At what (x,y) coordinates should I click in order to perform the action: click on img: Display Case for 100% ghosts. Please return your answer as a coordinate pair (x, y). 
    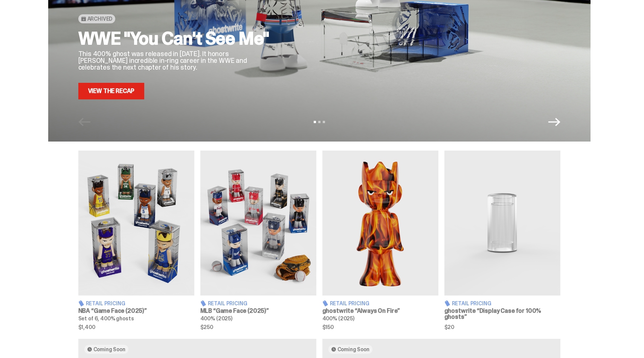
    Looking at the image, I should click on (503, 223).